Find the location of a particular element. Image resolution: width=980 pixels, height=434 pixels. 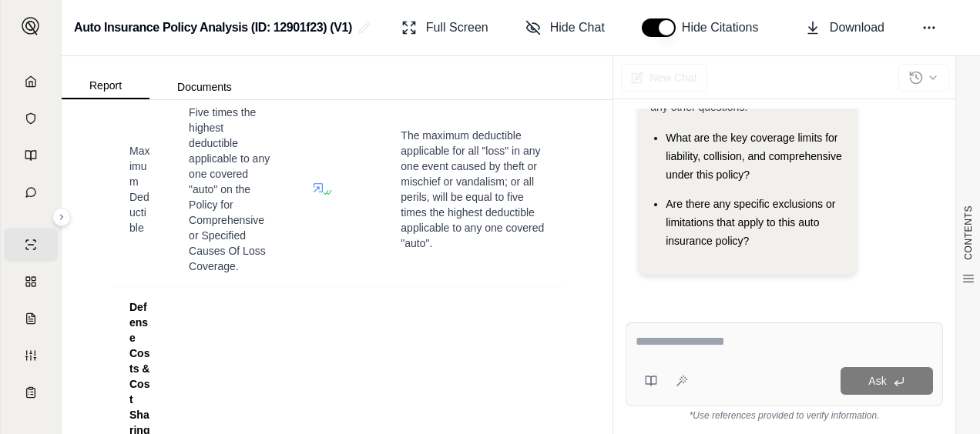

button: Ask is located at coordinates (887, 382).